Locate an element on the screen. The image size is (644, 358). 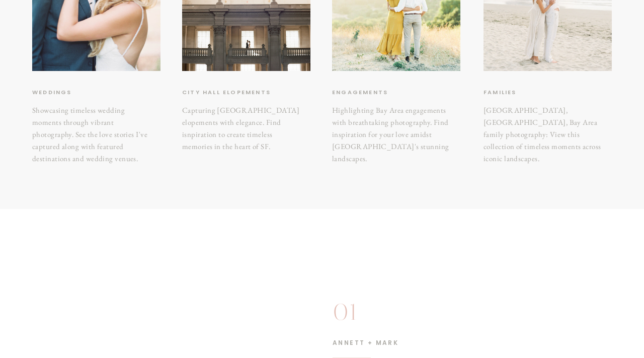
h3: Highlighting Bay Area engagements with breathtaking photography. Find inspiration for your love a... is located at coordinates (393, 131).